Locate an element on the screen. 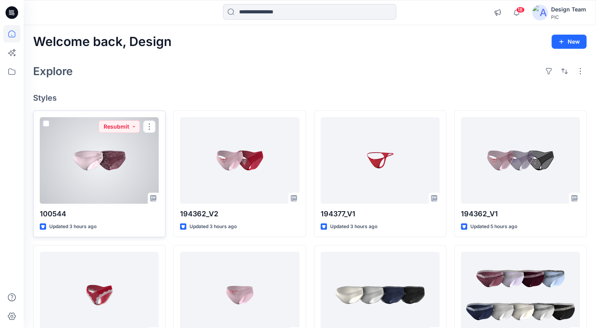 Image resolution: width=596 pixels, height=328 pixels. img: avatar is located at coordinates (540, 13).